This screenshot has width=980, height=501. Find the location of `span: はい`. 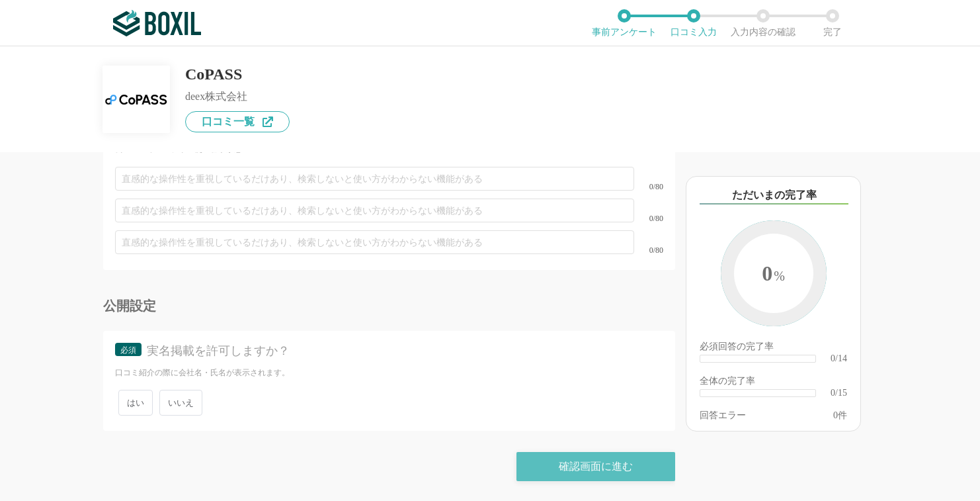

span: はい is located at coordinates (135, 402).